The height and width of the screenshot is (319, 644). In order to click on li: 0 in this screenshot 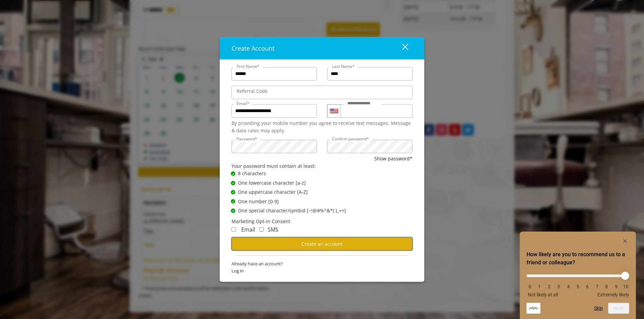, I will do `click(529, 287)`.